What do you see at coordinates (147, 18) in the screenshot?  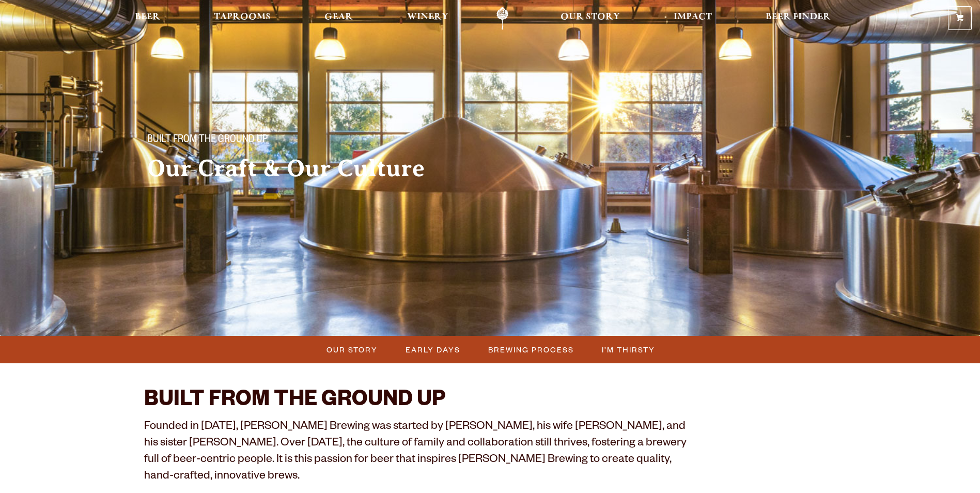 I see `a: Beer` at bounding box center [147, 18].